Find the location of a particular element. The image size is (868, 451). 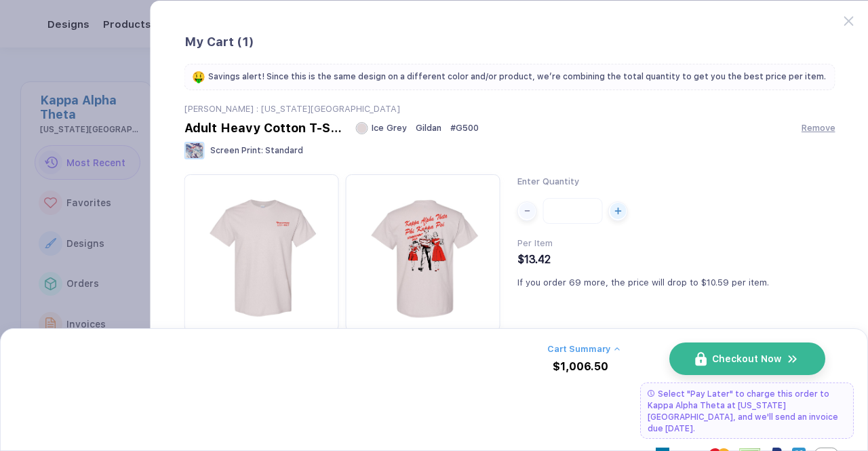

img: Screen Print is located at coordinates (194, 150).